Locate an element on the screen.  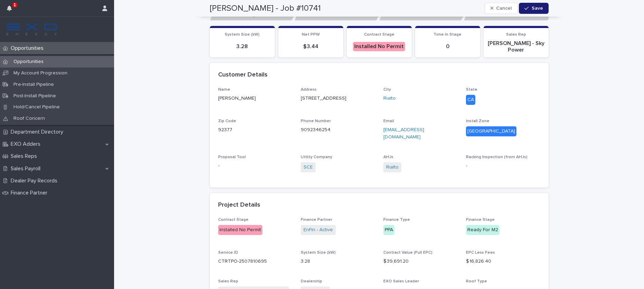
p: My Account Progression is located at coordinates (41, 73).